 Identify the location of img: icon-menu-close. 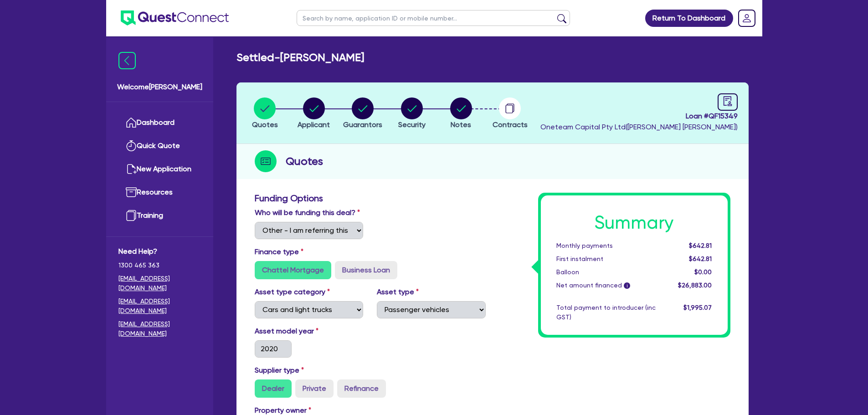
(127, 61).